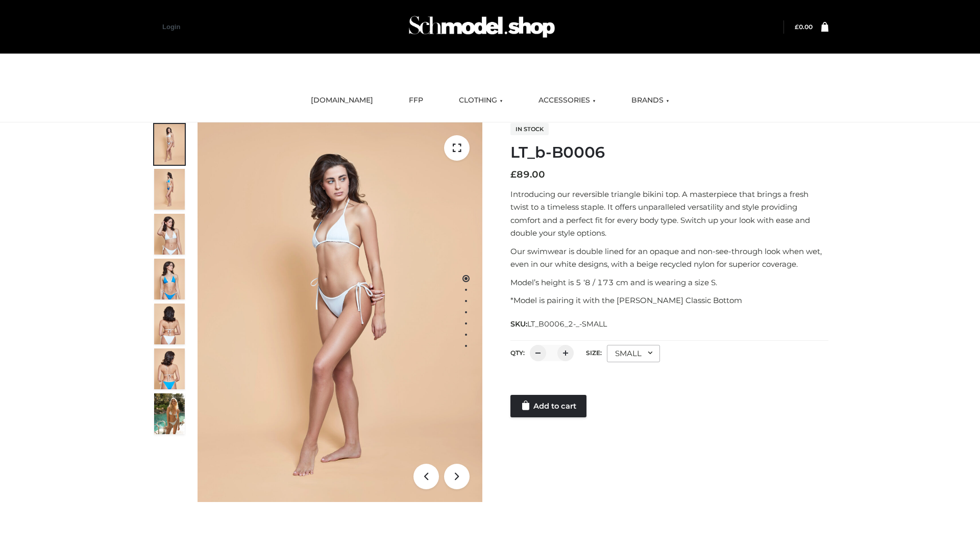 Image resolution: width=980 pixels, height=551 pixels. Describe the element at coordinates (529, 129) in the screenshot. I see `span: In stock` at that location.